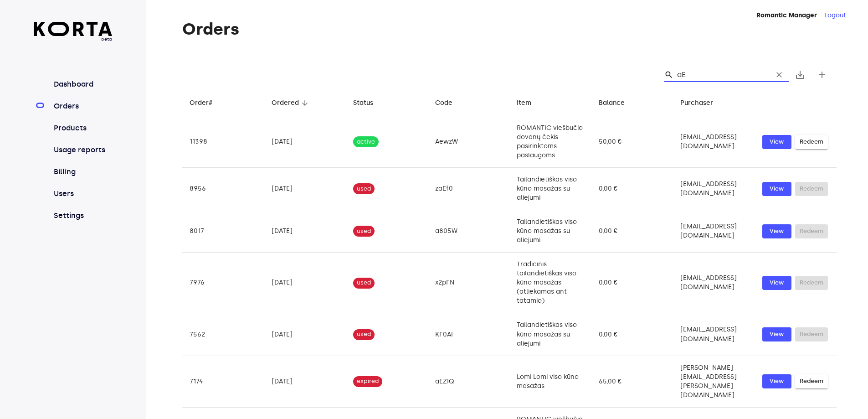  I want to click on input: Search, so click(721, 75).